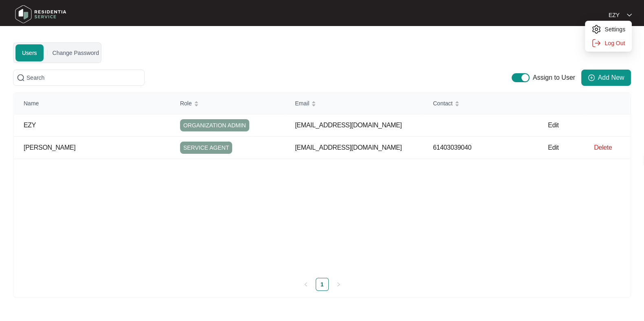 The image size is (644, 321). What do you see at coordinates (41, 14) in the screenshot?
I see `img: residentia service logo` at bounding box center [41, 14].